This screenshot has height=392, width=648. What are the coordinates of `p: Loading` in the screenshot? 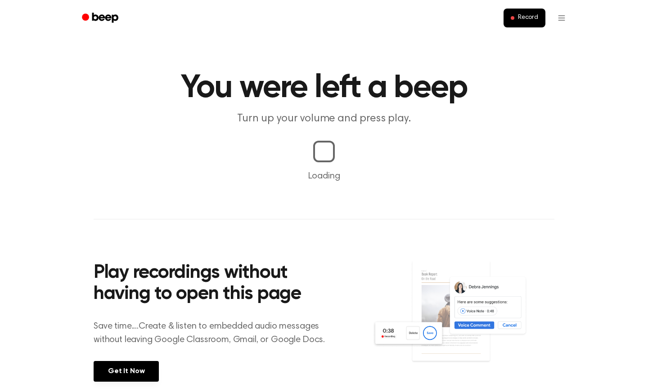 It's located at (324, 176).